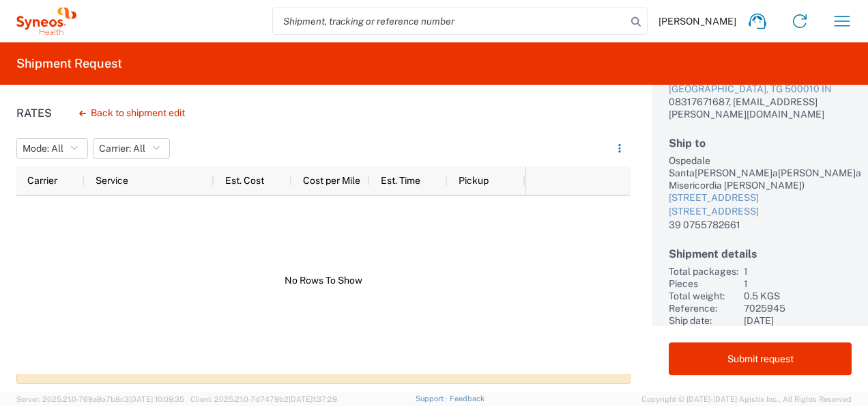 This screenshot has width=868, height=406. What do you see at coordinates (760, 358) in the screenshot?
I see `button: Submit request` at bounding box center [760, 358].